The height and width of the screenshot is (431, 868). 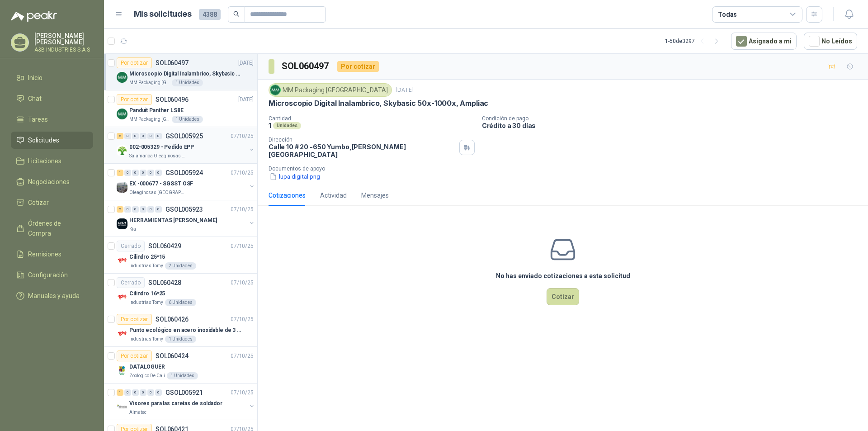 What do you see at coordinates (158, 156) in the screenshot?
I see `p: Salamanca Oleaginosas SAS` at bounding box center [158, 156].